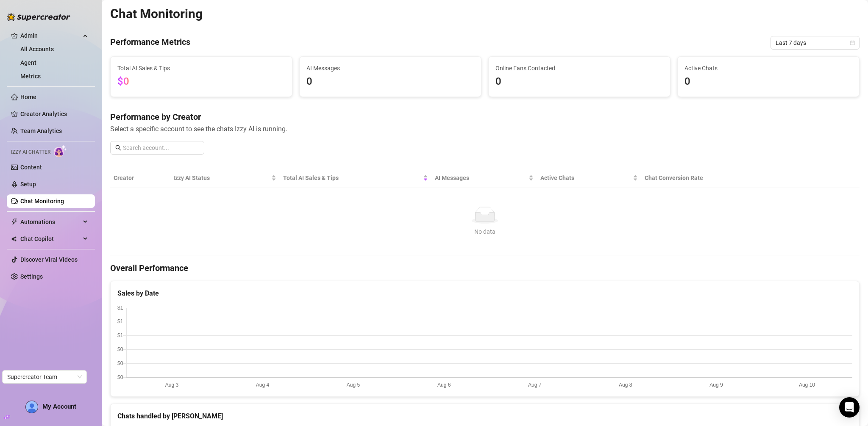  What do you see at coordinates (156, 14) in the screenshot?
I see `h2: Chat Monitoring` at bounding box center [156, 14].